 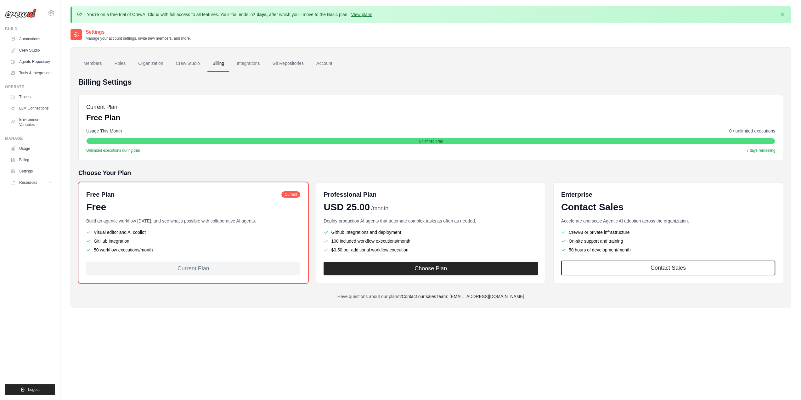 What do you see at coordinates (668, 195) in the screenshot?
I see `h6: Enterprise` at bounding box center [668, 195].